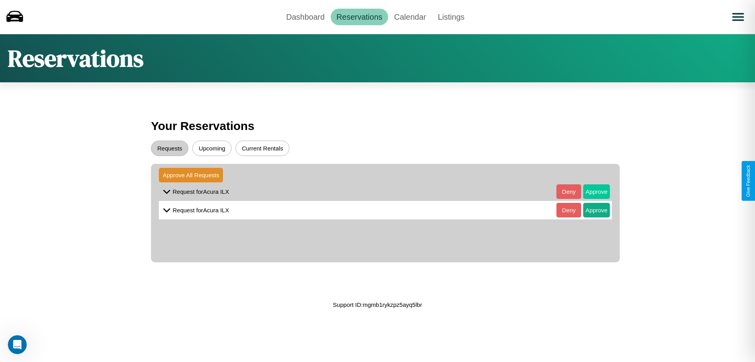  I want to click on button: Approve All Requests, so click(191, 175).